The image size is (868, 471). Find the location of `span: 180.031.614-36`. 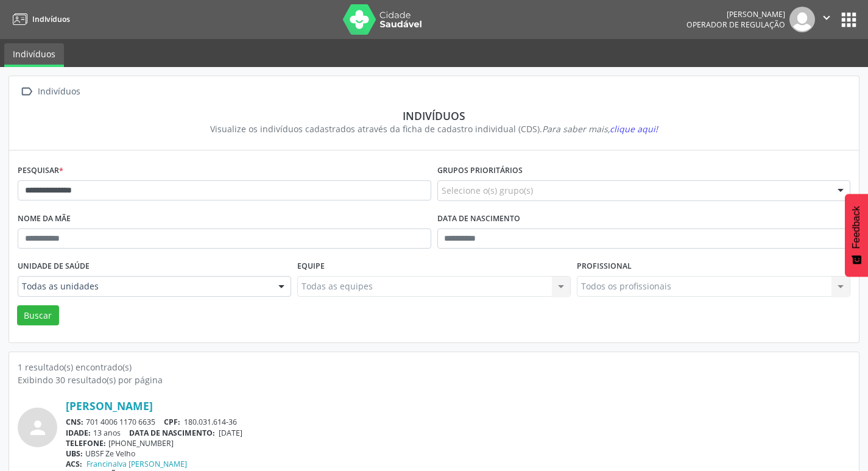

span: 180.031.614-36 is located at coordinates (210, 421).